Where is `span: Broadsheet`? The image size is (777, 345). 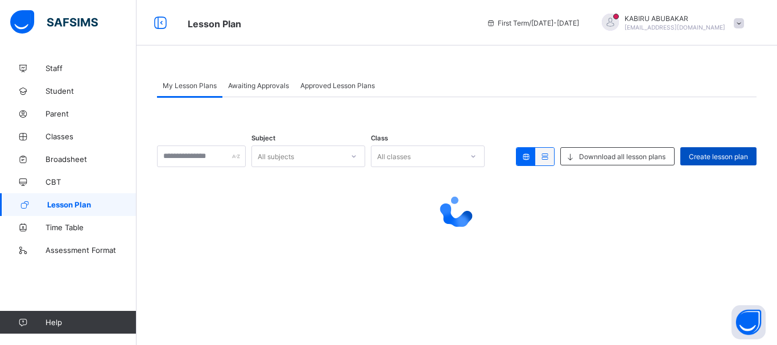 span: Broadsheet is located at coordinates (91, 159).